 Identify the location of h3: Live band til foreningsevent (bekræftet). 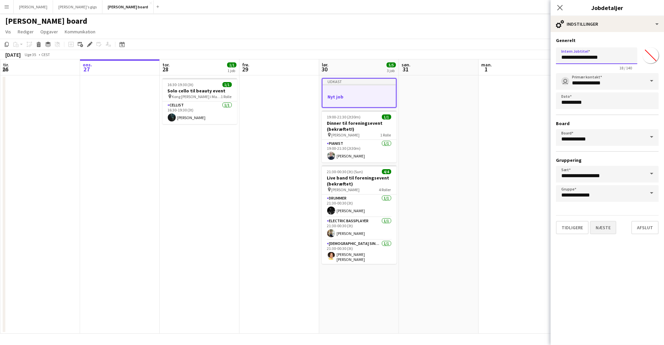
(359, 181).